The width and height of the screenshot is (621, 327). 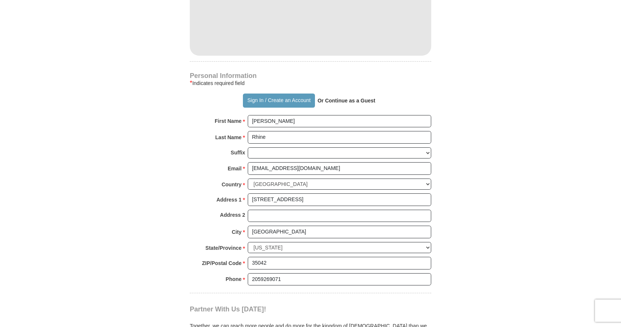 I want to click on strong: City, so click(x=237, y=232).